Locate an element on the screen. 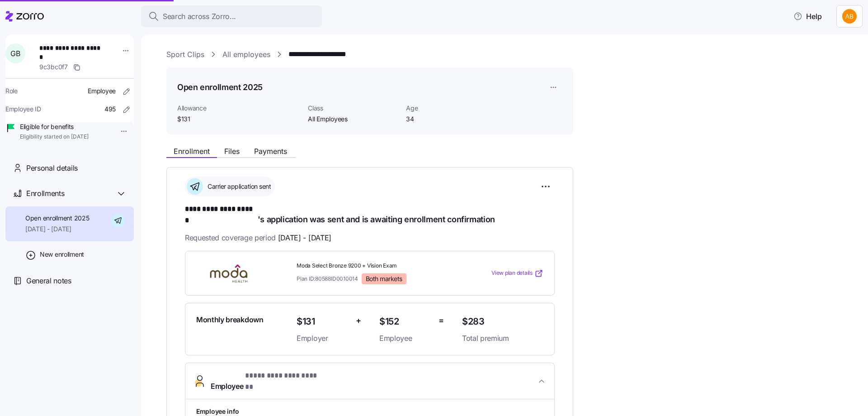  span: 9c3bc0f7 is located at coordinates (53, 67).